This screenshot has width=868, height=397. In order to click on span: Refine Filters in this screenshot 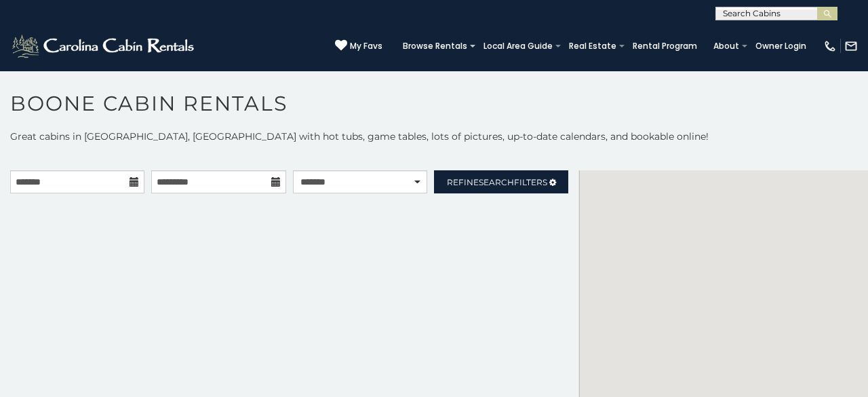, I will do `click(497, 182)`.